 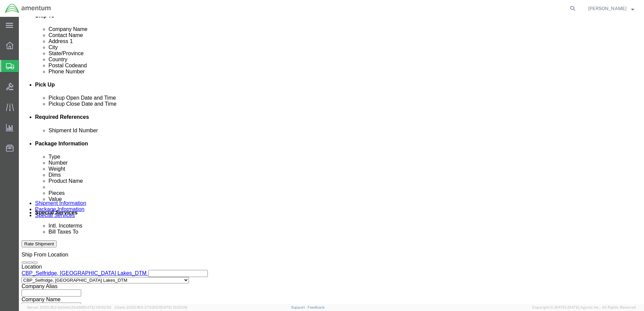 I want to click on span: Client: 2025.18.0-27d3021, so click(x=151, y=307).